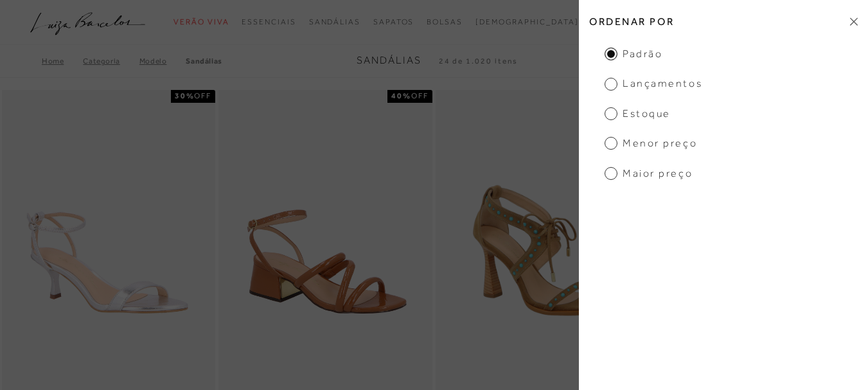 The image size is (868, 390). I want to click on span: Essenciais, so click(269, 22).